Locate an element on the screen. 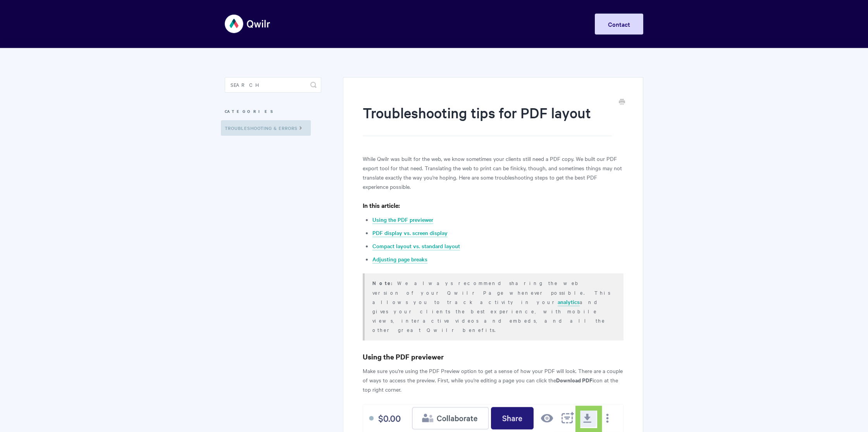  img: Qwilr Help Center is located at coordinates (247, 24).